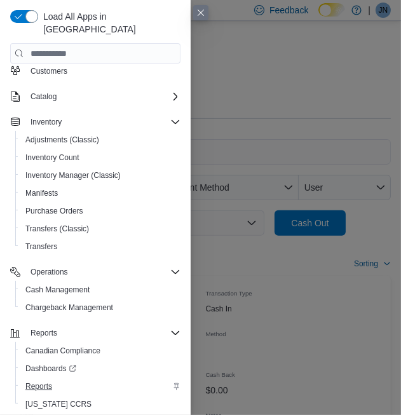 This screenshot has width=401, height=415. What do you see at coordinates (73, 176) in the screenshot?
I see `a: Inventory Manager (Classic)` at bounding box center [73, 176].